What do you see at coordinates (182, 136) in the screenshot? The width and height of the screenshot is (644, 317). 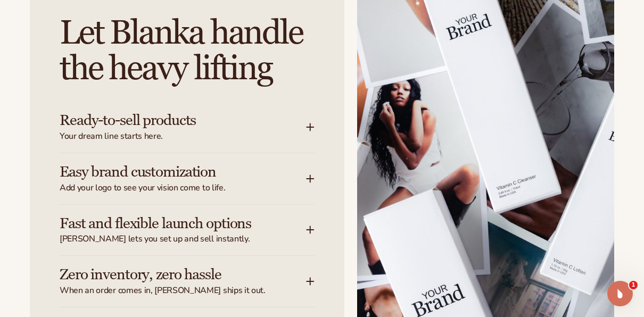 I see `span: Your dream line starts here.` at bounding box center [182, 136].